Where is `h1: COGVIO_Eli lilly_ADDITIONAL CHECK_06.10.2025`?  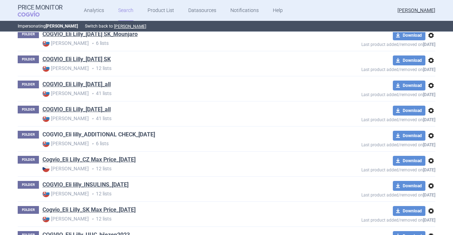
h1: COGVIO_Eli lilly_ADDITIONAL CHECK_06.10.2025 is located at coordinates (99, 135).